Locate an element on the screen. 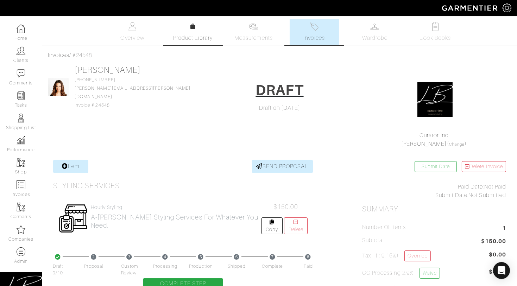 The height and width of the screenshot is (286, 517). h5: CC Processing 2.9% is located at coordinates (401, 273).